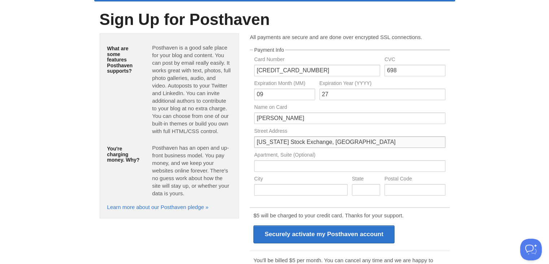  Describe the element at coordinates (275, 20) in the screenshot. I see `h1: Sign Up for Posthaven` at that location.